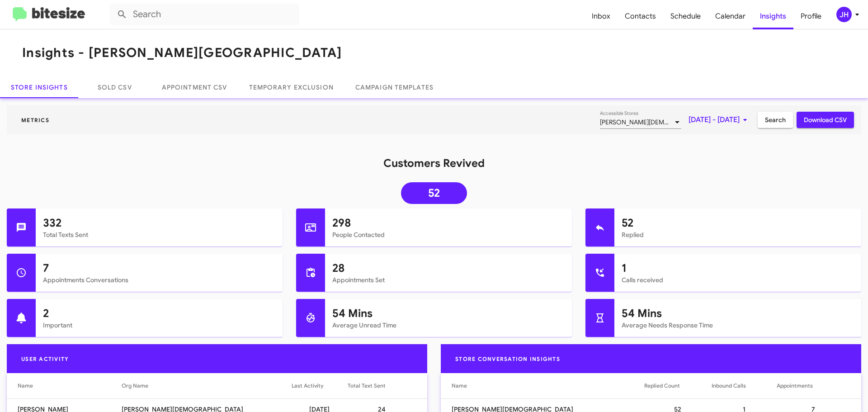 The width and height of the screenshot is (868, 412). I want to click on a: Insights, so click(773, 16).